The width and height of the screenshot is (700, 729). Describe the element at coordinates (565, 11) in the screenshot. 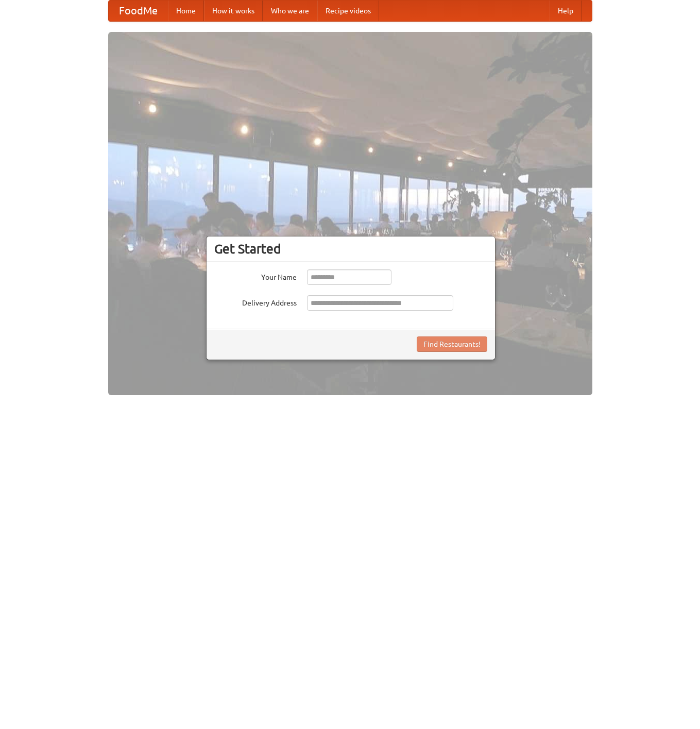

I see `a: Help` at that location.